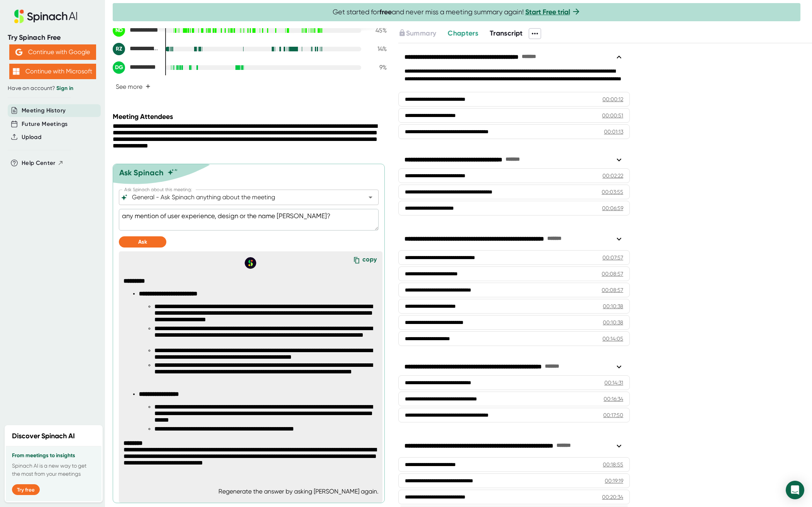  I want to click on div: Nick Domitio, so click(136, 31).